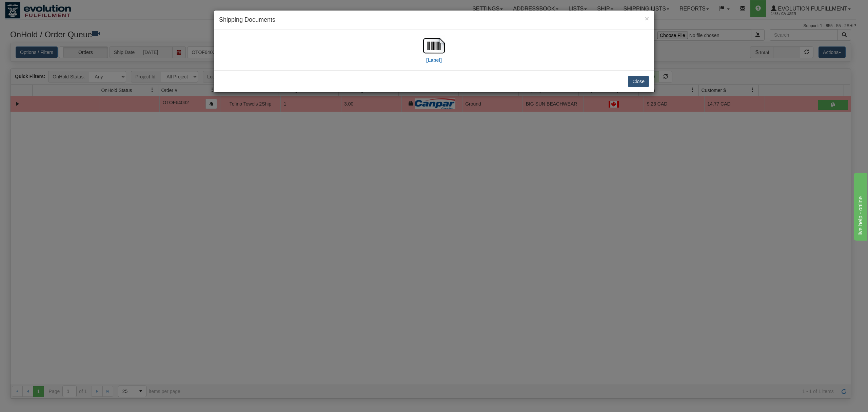  What do you see at coordinates (434, 52) in the screenshot?
I see `a: [Label]` at bounding box center [434, 52].